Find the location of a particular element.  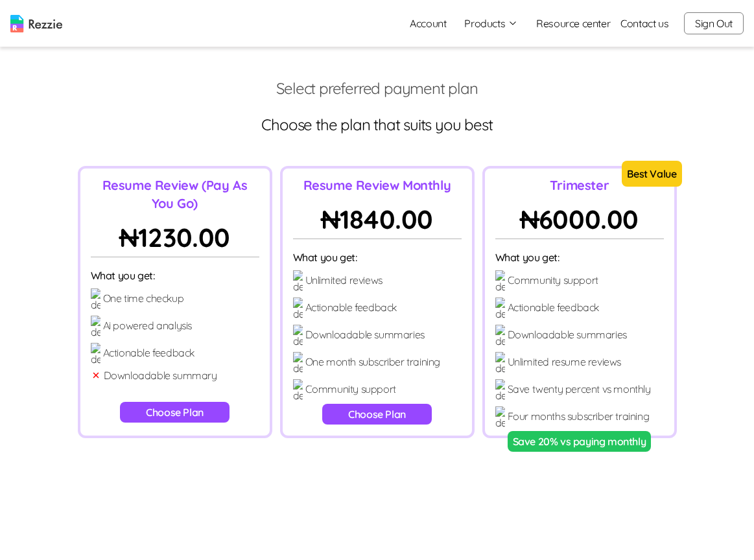

p: Downloadable summary is located at coordinates (160, 375).